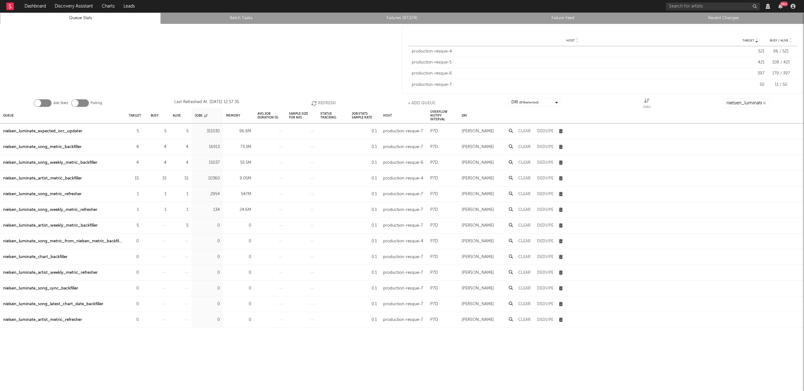 Image resolution: width=804 pixels, height=391 pixels. Describe the element at coordinates (422, 103) in the screenshot. I see `button: + Add Queue` at that location.